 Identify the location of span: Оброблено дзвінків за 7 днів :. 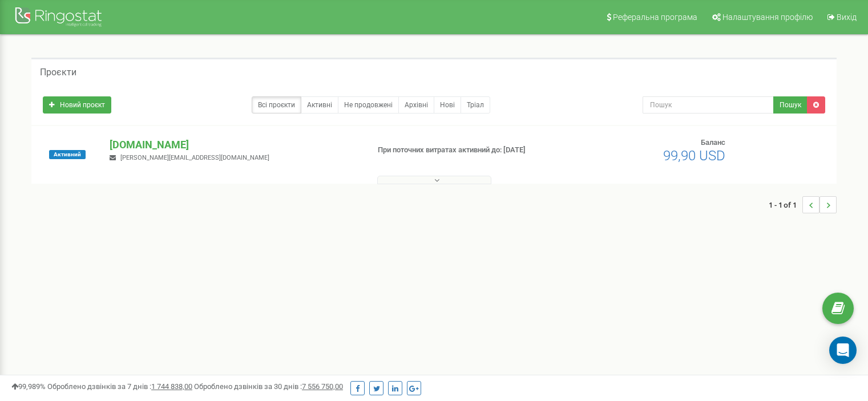
(120, 387).